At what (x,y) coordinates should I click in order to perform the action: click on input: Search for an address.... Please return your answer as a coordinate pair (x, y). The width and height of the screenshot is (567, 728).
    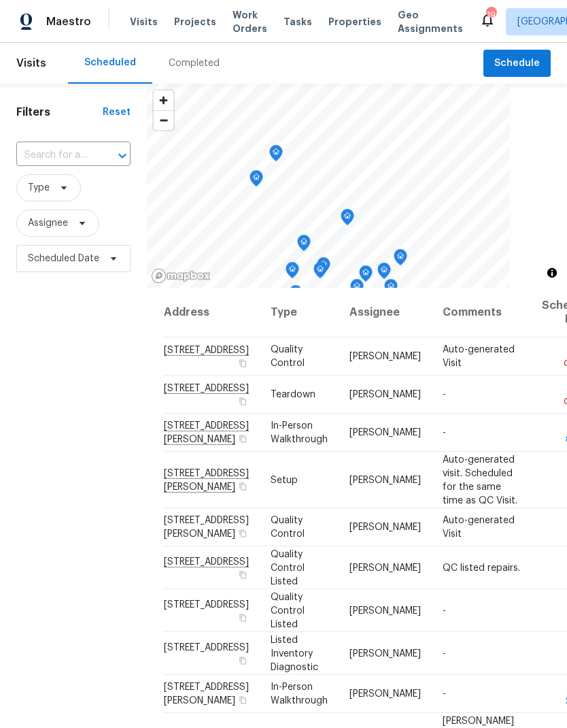
    Looking at the image, I should click on (54, 155).